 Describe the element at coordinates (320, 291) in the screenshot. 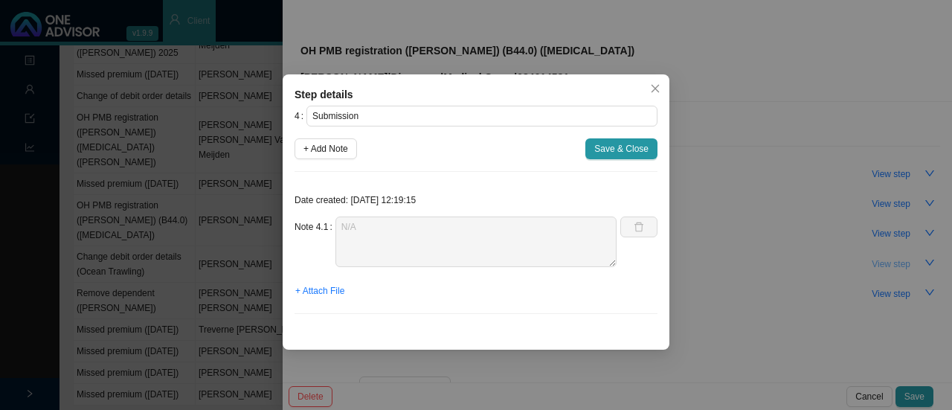

I see `span: + Attach File` at that location.